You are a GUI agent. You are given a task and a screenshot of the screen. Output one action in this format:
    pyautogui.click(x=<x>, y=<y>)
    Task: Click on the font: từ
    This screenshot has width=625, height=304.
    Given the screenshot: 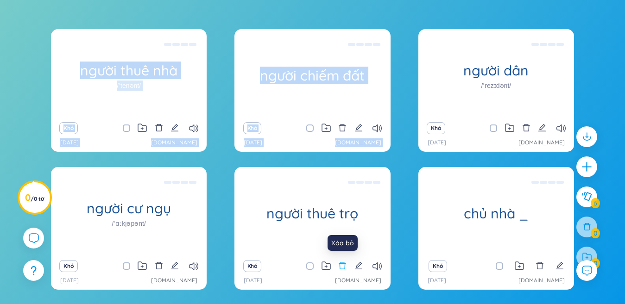 What is the action you would take?
    pyautogui.click(x=41, y=199)
    